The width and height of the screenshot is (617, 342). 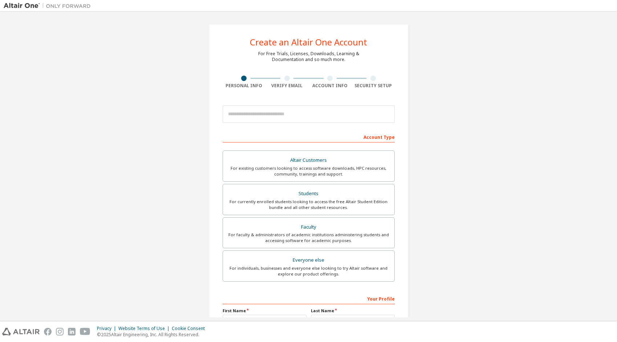 I want to click on div: Students, so click(x=309, y=193).